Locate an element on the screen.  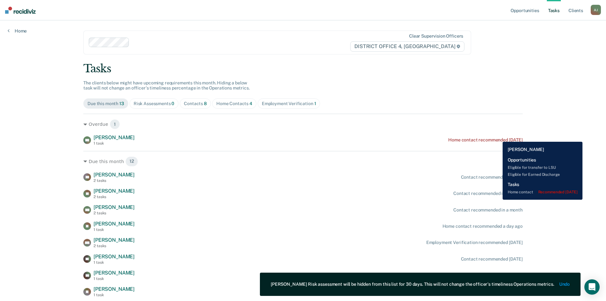
span: The clients below might have upcoming requirements this month. Hiding a below task will not chang... is located at coordinates (166, 85).